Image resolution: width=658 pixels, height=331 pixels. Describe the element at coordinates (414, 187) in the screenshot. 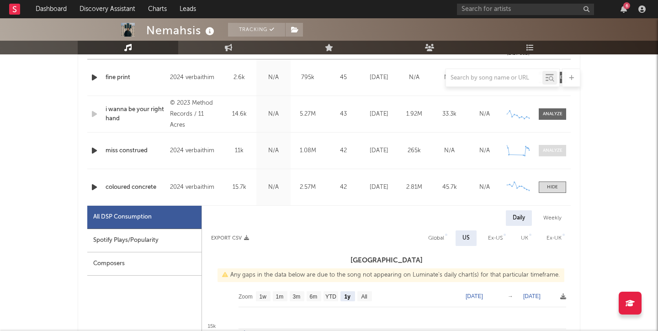

I see `div: 2.81M` at that location.